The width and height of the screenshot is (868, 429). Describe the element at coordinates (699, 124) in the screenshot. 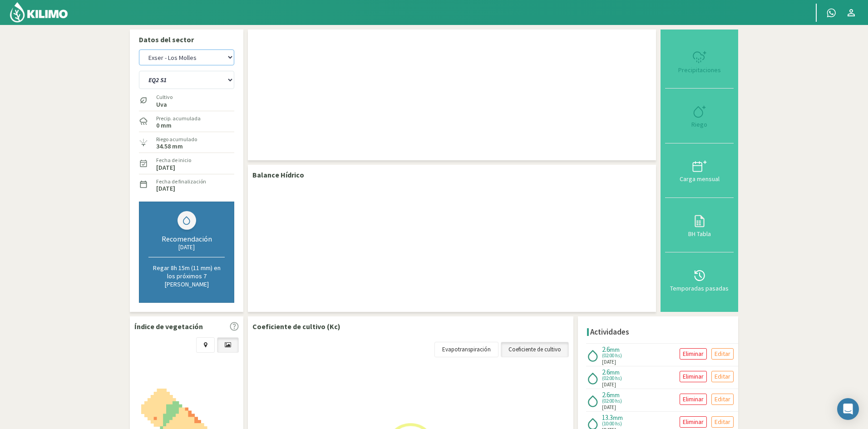

I see `div: Riego` at that location.